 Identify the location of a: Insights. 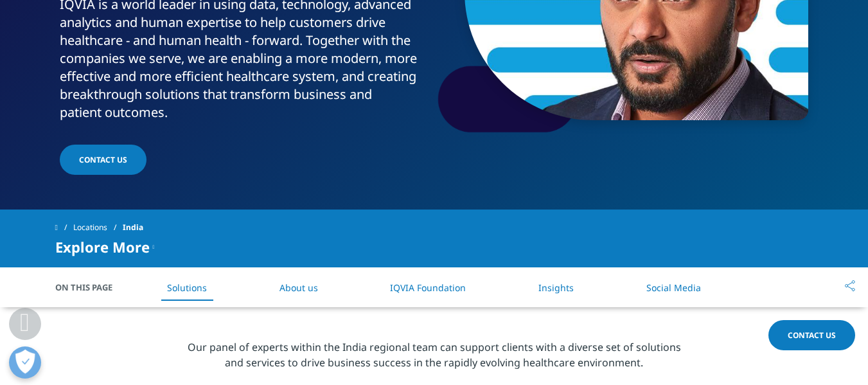
(556, 287).